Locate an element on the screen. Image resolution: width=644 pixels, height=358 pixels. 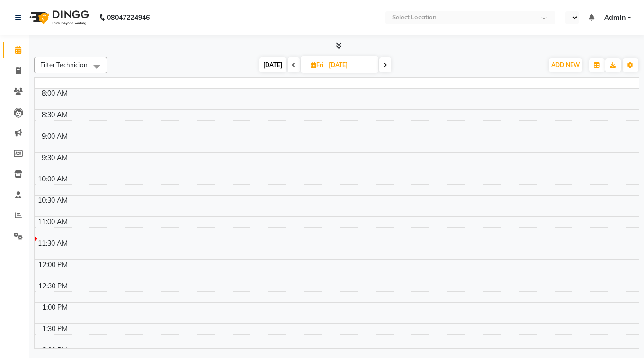
div: 10:30 AM is located at coordinates (53, 200).